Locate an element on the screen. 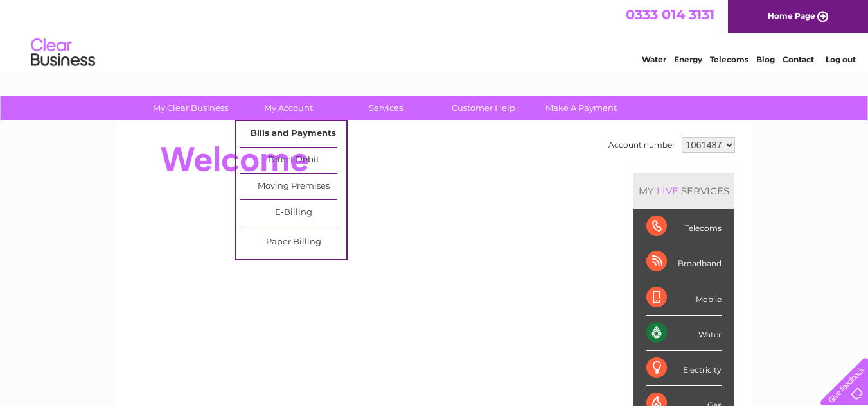 The image size is (868, 406). a: Water is located at coordinates (653, 59).